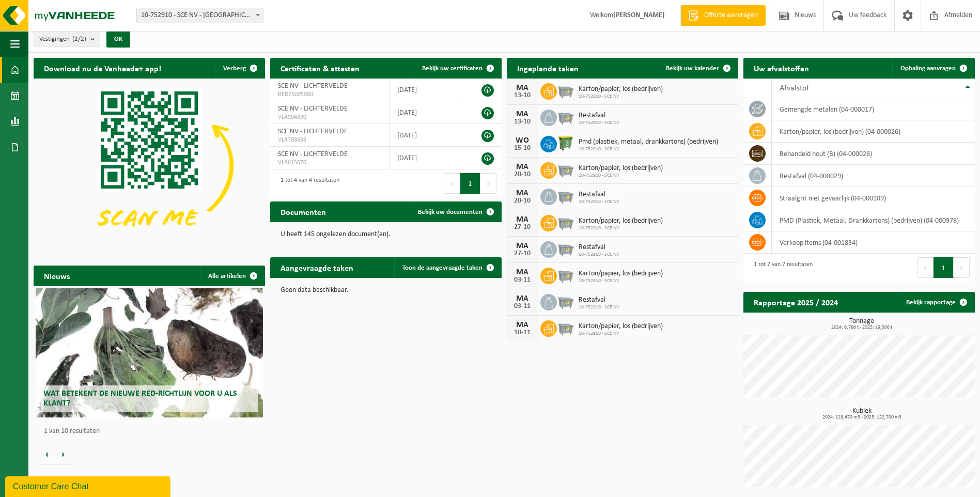 This screenshot has width=980, height=497. What do you see at coordinates (795, 88) in the screenshot?
I see `span: Afvalstof` at bounding box center [795, 88].